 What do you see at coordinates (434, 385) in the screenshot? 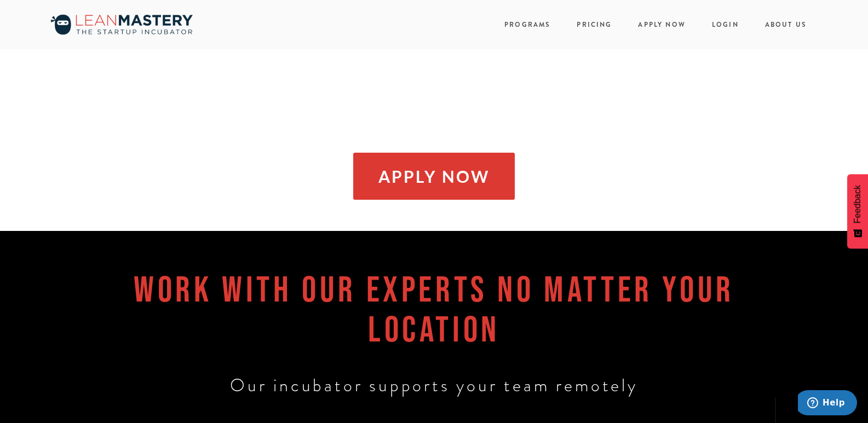
I see `h3: Our incubator supports your team remotely` at bounding box center [434, 385].